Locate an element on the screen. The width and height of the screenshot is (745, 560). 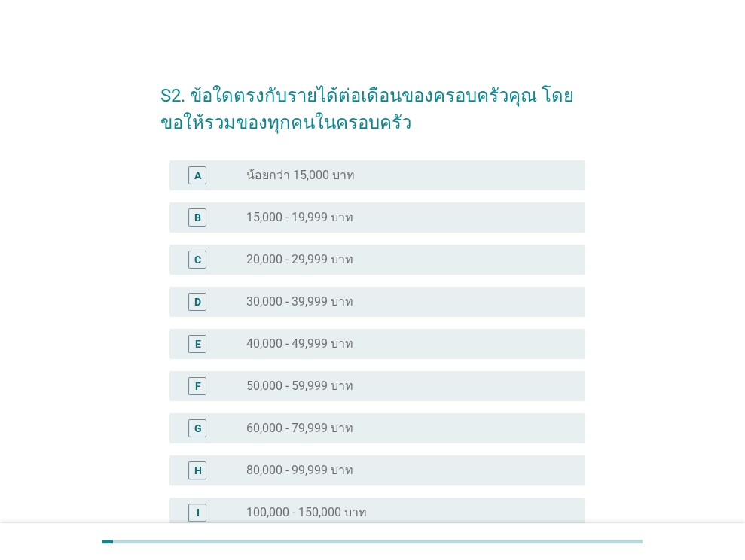
label: 30,000 - 39,999 บาท is located at coordinates (300, 302).